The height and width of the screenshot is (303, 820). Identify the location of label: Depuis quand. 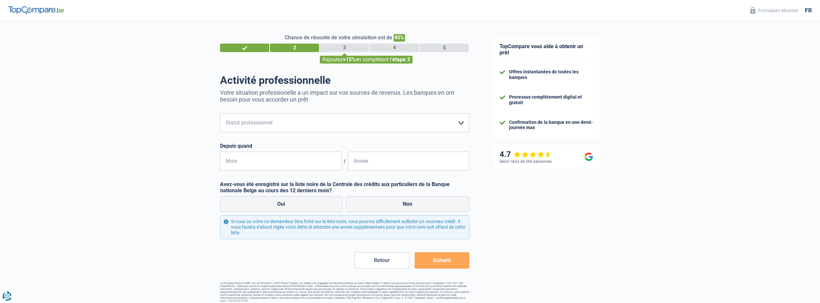
(345, 146).